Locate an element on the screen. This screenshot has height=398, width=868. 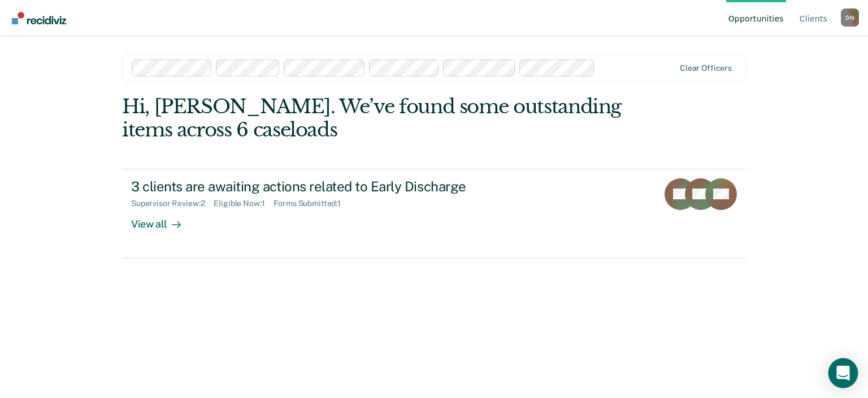
div: Supervisor Review : 2 is located at coordinates (172, 203).